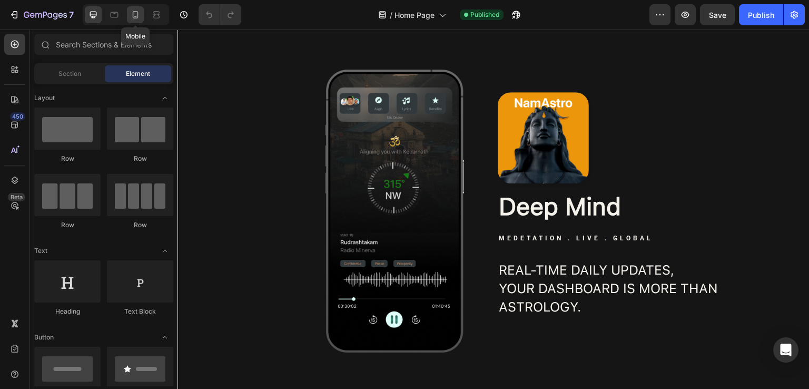 Image resolution: width=809 pixels, height=389 pixels. What do you see at coordinates (398, 209) in the screenshot?
I see `span: MEDETATION . LIVE . Global` at bounding box center [398, 209].